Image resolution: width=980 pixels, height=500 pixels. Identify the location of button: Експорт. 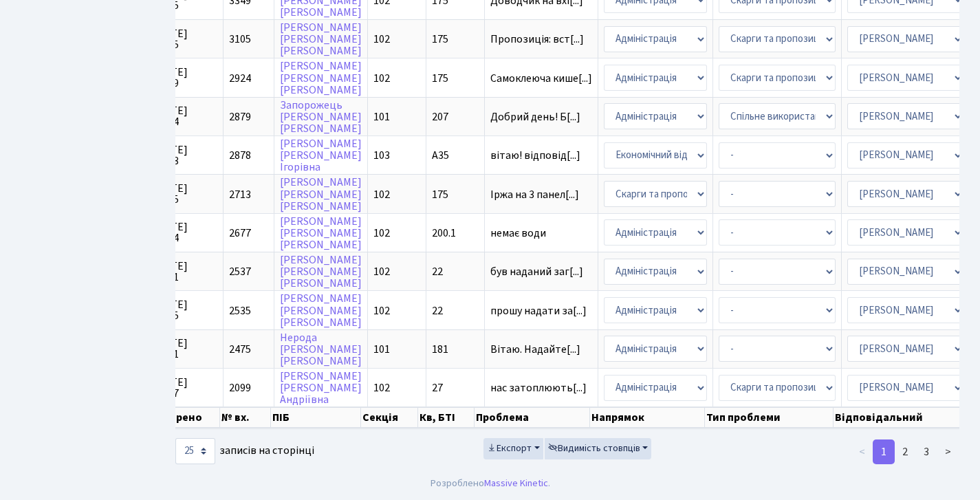
(513, 449).